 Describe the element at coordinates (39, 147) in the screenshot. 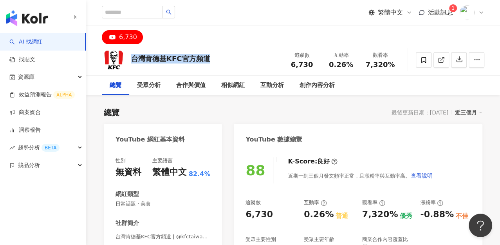

I see `span: 趨勢分析` at that location.